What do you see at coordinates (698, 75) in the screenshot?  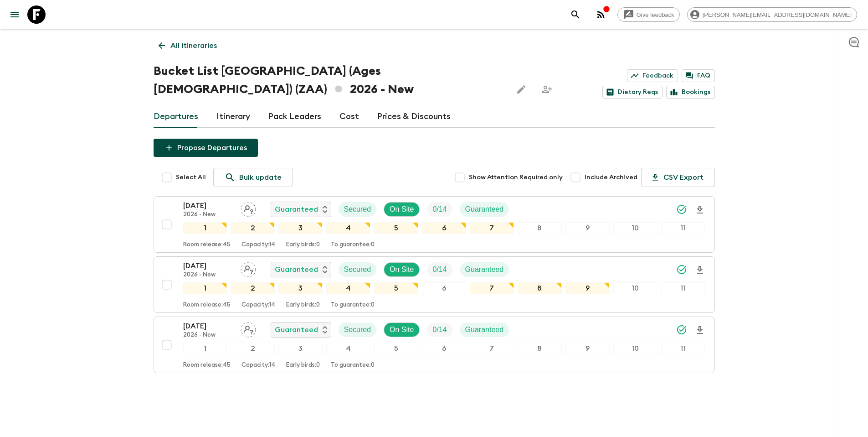 I see `a: FAQ` at bounding box center [698, 75].